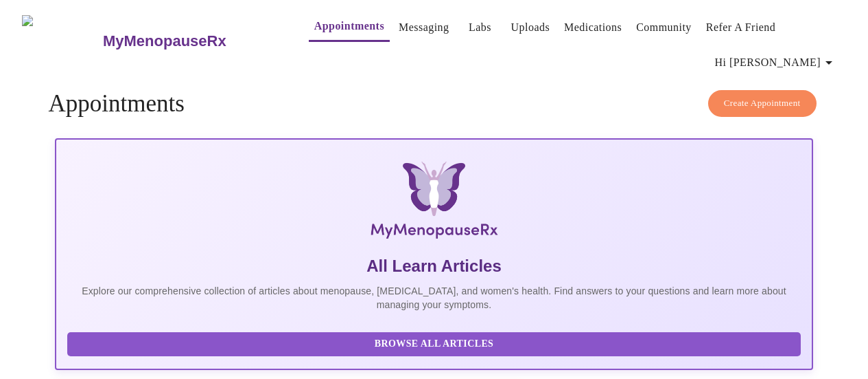 Image resolution: width=868 pixels, height=379 pixels. Describe the element at coordinates (593, 28) in the screenshot. I see `button: Medications` at that location.